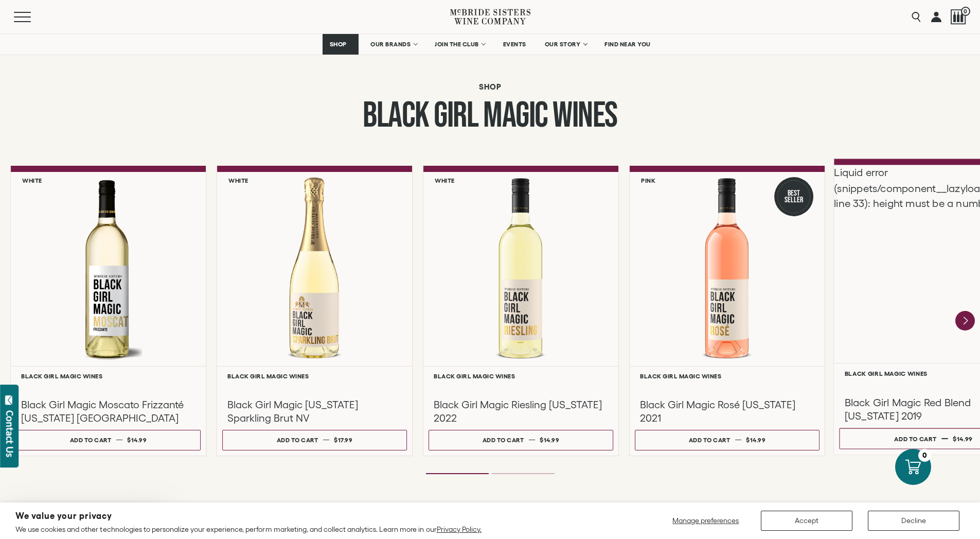  I want to click on h6: Pink, so click(648, 180).